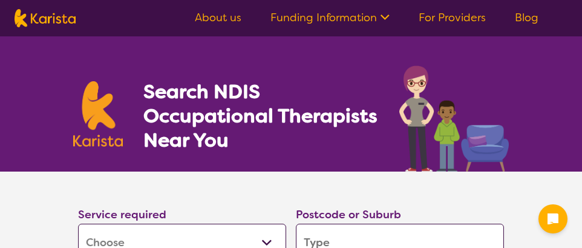 The image size is (582, 248). I want to click on a: Blog, so click(527, 18).